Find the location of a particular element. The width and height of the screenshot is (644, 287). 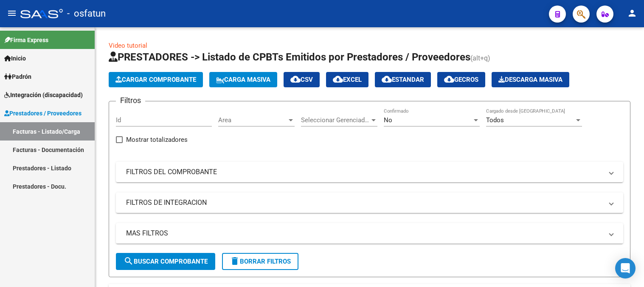

span: Buscar Comprobante is located at coordinates (166, 261).